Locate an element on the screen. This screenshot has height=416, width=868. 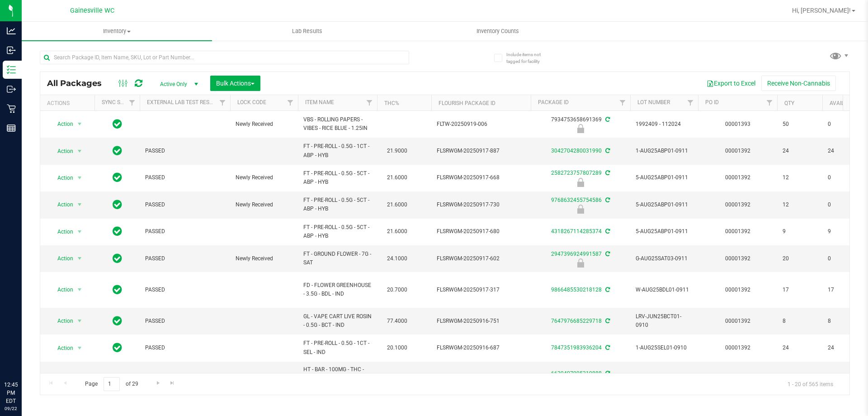
a: Qty is located at coordinates (790, 103).